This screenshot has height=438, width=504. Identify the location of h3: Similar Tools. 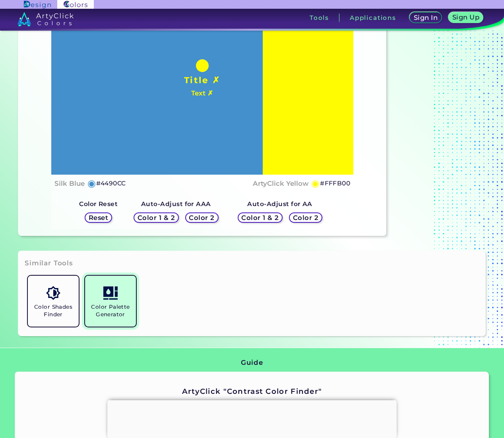
(49, 263).